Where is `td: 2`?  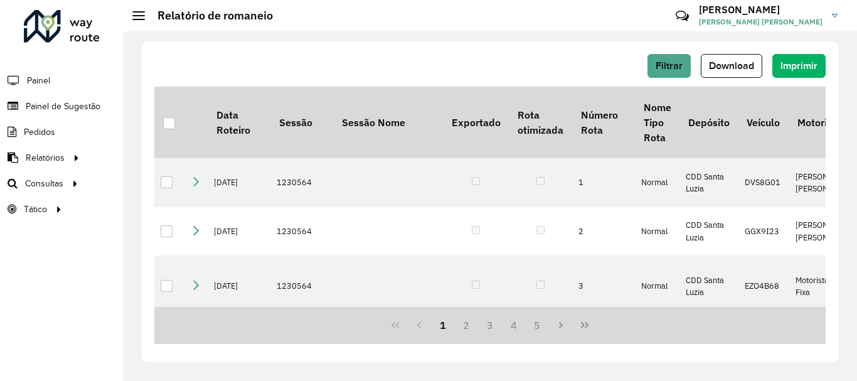 td: 2 is located at coordinates (603, 231).